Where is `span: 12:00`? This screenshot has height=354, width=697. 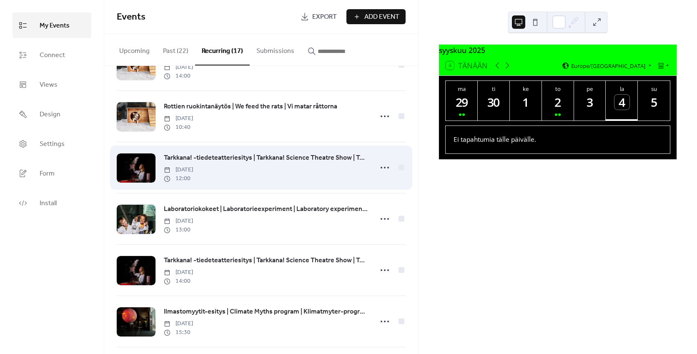 span: 12:00 is located at coordinates (178, 178).